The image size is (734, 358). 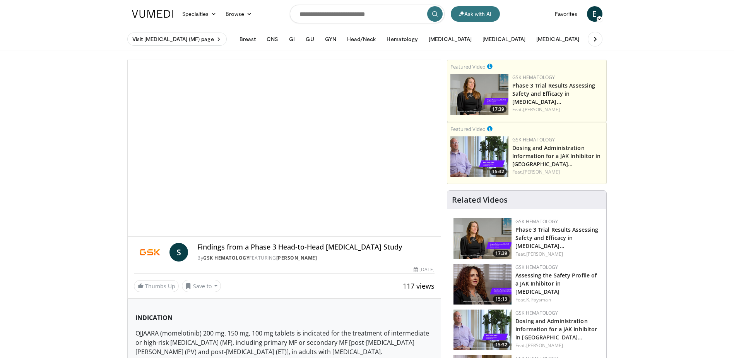 What do you see at coordinates (402, 39) in the screenshot?
I see `button: Hematology` at bounding box center [402, 39].